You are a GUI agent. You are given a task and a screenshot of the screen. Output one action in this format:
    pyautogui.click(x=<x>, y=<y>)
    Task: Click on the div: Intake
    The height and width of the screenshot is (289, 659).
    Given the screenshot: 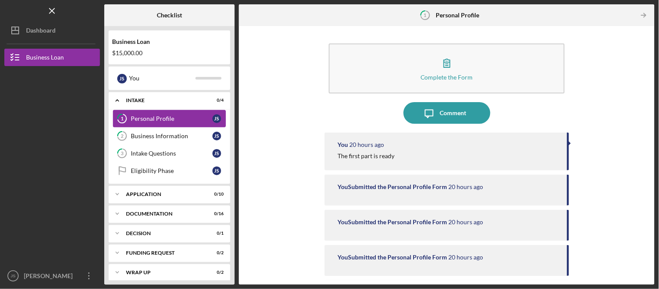 What is the action you would take?
    pyautogui.click(x=164, y=100)
    